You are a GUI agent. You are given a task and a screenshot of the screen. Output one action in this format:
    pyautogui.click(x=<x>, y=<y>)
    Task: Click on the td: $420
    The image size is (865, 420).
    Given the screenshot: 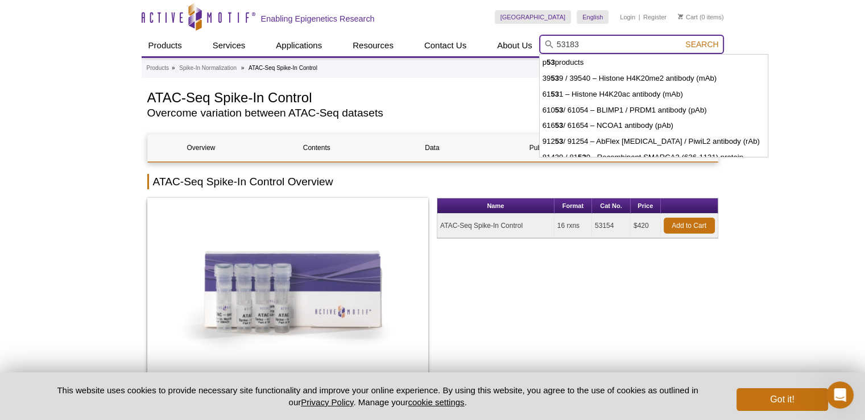 What is the action you would take?
    pyautogui.click(x=645, y=226)
    